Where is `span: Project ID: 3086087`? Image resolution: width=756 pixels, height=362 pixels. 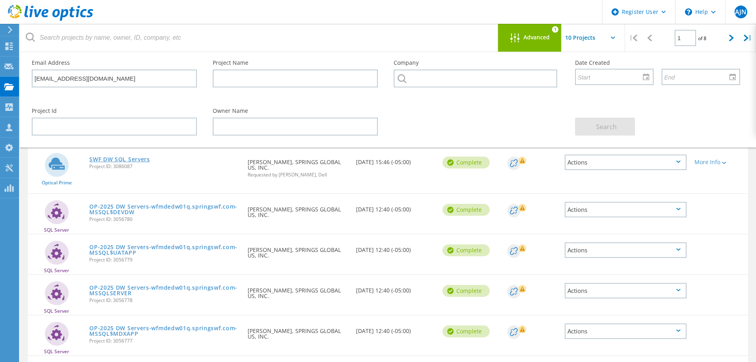 span: Project ID: 3086087 is located at coordinates (164, 166).